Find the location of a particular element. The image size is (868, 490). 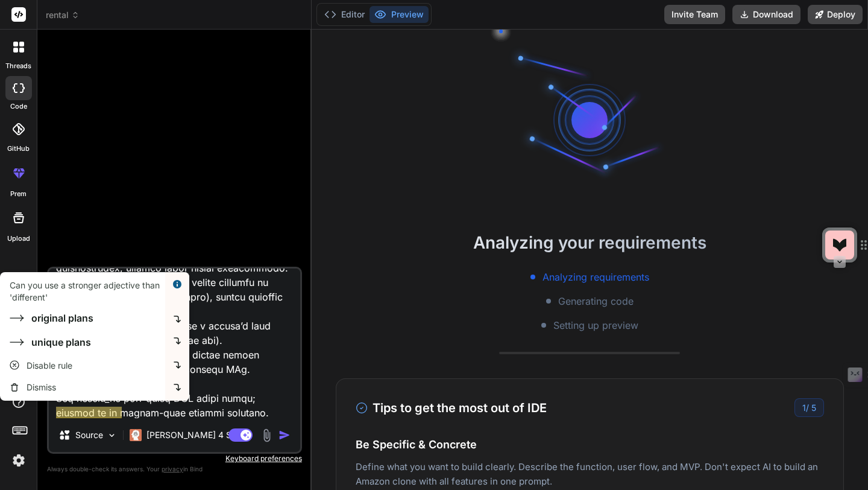

h4: Be Specific & Concrete is located at coordinates (590, 444).